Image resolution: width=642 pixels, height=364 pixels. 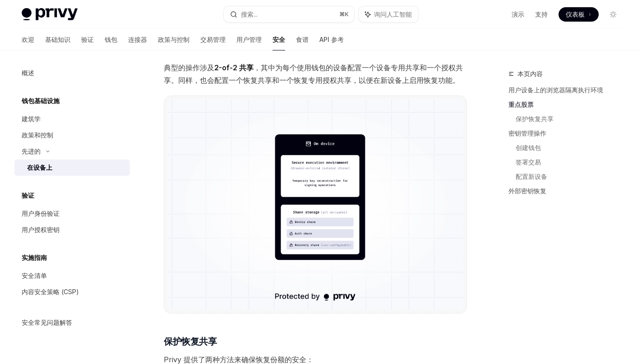 What do you see at coordinates (72, 73) in the screenshot?
I see `a: 概述` at bounding box center [72, 73].